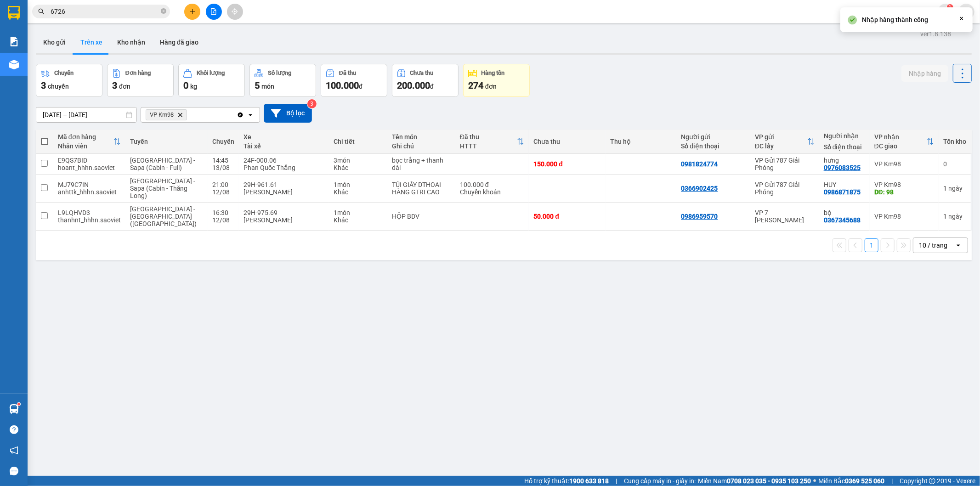 This screenshot has height=486, width=980. Describe the element at coordinates (14, 450) in the screenshot. I see `span: notification` at that location.